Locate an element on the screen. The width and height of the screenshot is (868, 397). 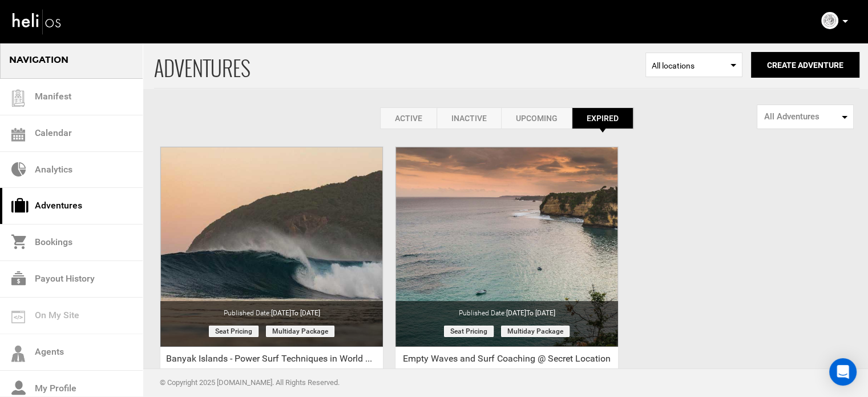
a: Inactive is located at coordinates (469, 118).